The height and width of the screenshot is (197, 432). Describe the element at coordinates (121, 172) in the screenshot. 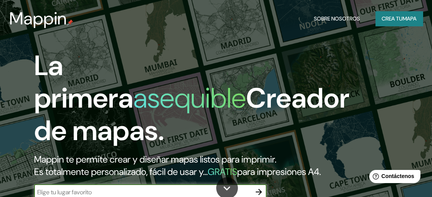

I see `font: Es totalmente personalizado, fácil de usar y...` at that location.